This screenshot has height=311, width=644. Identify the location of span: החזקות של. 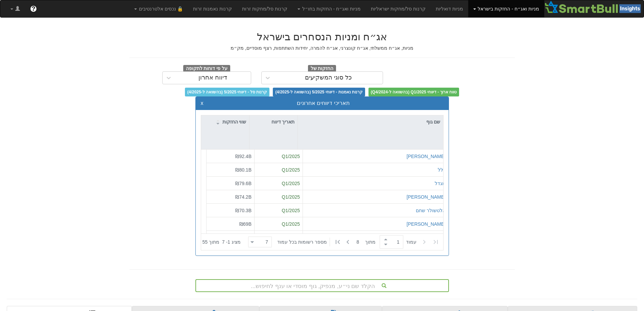
(322, 69).